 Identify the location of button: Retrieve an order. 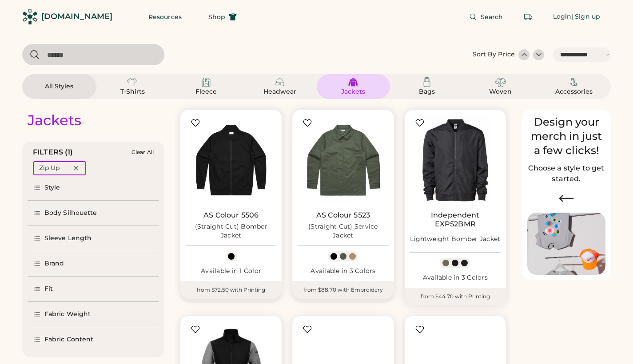
(528, 17).